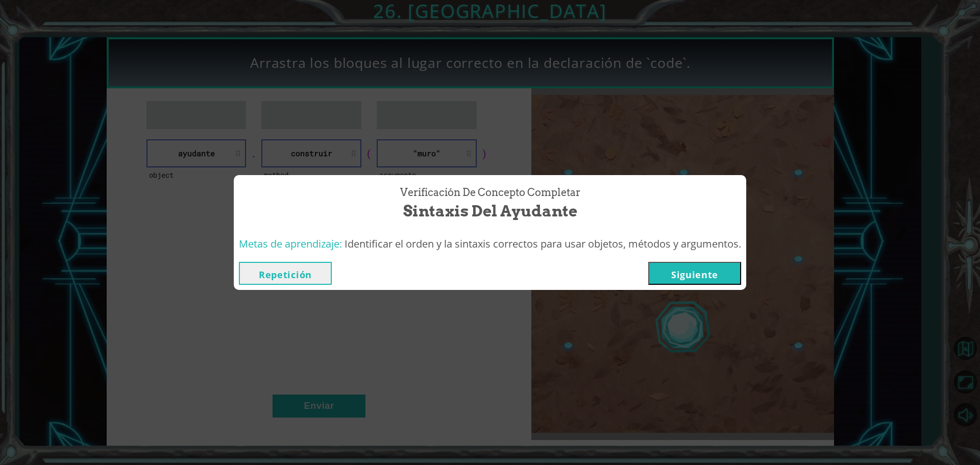  Describe the element at coordinates (290, 243) in the screenshot. I see `span: Metas de aprendizaje:` at that location.